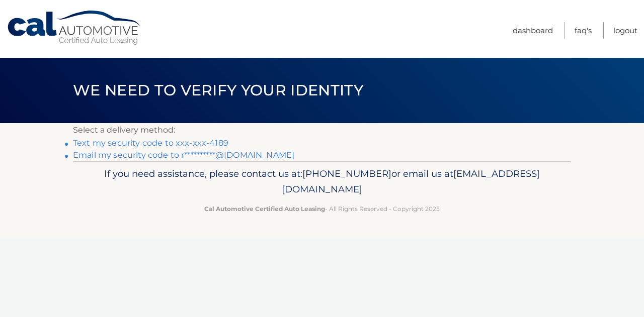 This screenshot has height=317, width=644. I want to click on strong: Cal Automotive Certified Auto Leasing, so click(264, 209).